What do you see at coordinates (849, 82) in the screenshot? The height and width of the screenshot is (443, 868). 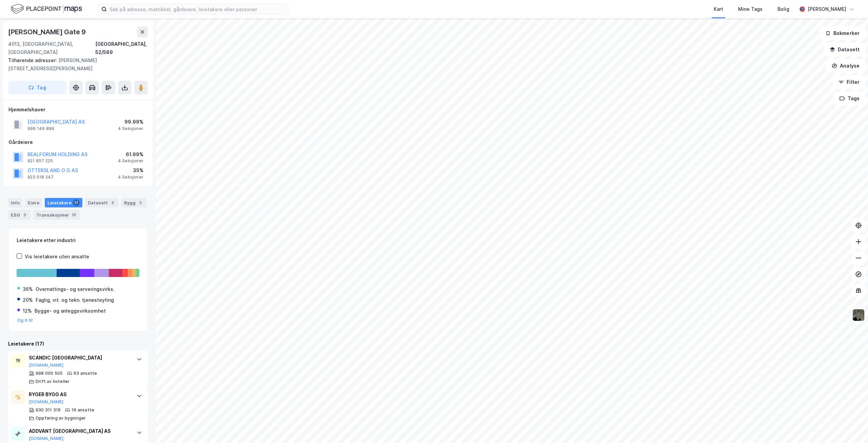 I see `button: Filter` at bounding box center [849, 82].